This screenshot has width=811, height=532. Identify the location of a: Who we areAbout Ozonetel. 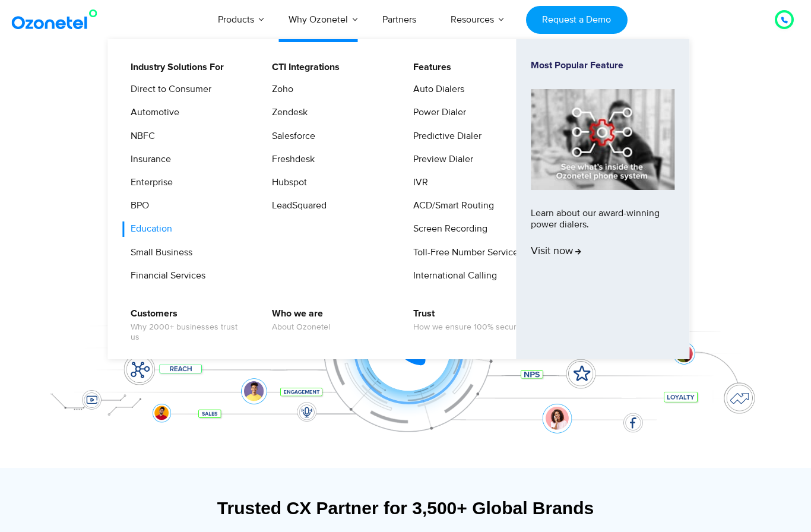
(298, 320).